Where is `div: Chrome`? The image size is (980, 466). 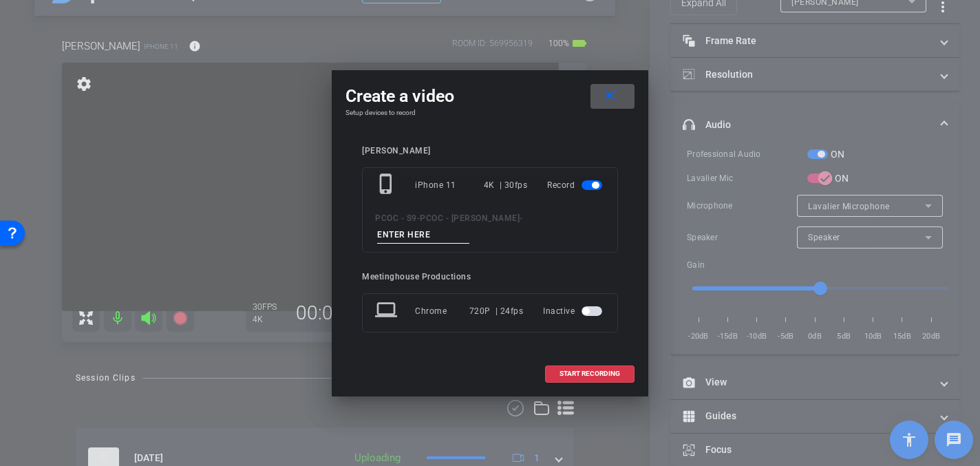
div: Chrome is located at coordinates (442, 311).